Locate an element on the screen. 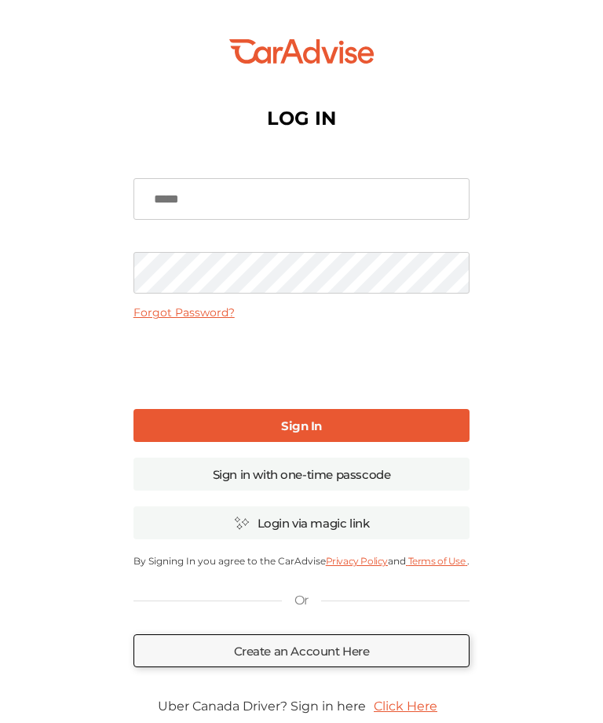 Image resolution: width=603 pixels, height=723 pixels. p: By Signing In you agree to the CarAdvise and . is located at coordinates (302, 561).